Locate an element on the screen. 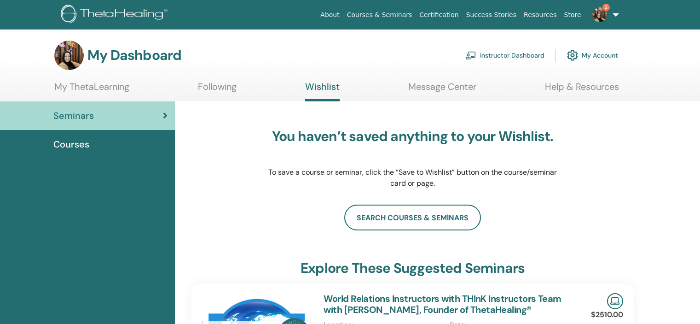 This screenshot has width=700, height=324. img: cog.svg is located at coordinates (573, 55).